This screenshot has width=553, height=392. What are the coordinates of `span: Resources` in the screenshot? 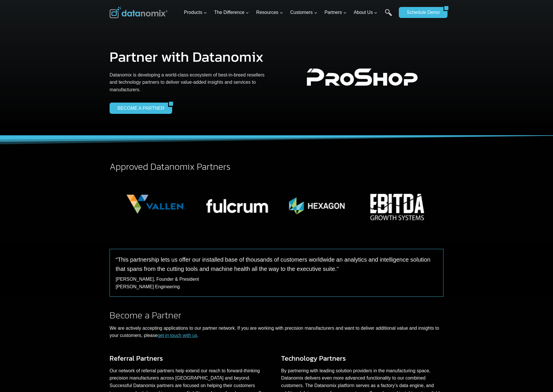 It's located at (270, 12).